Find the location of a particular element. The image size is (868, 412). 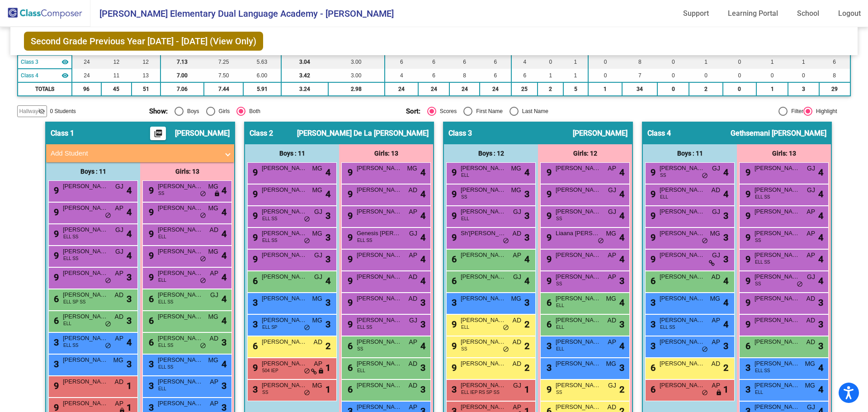

span: 0 Students is located at coordinates (62, 111).